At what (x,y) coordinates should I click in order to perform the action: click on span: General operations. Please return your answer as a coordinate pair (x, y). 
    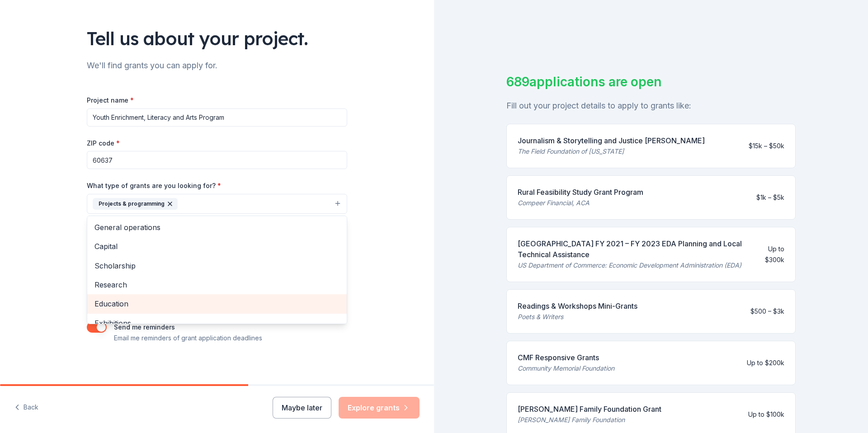
    Looking at the image, I should click on (217, 227).